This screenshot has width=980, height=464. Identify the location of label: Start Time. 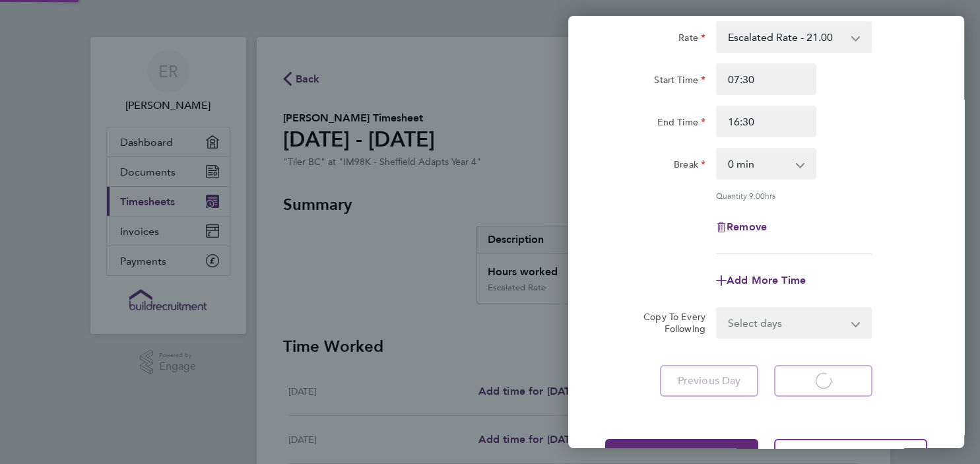
(680, 82).